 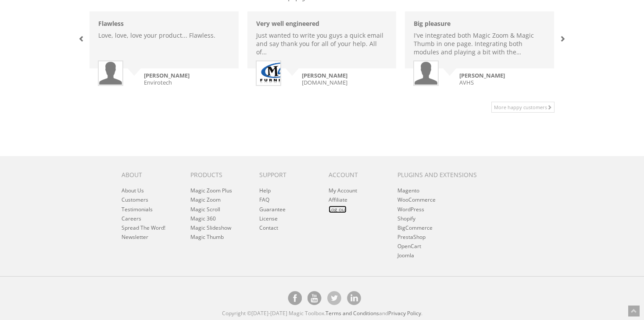 I want to click on h6: Plugins and extensions, so click(x=443, y=175).